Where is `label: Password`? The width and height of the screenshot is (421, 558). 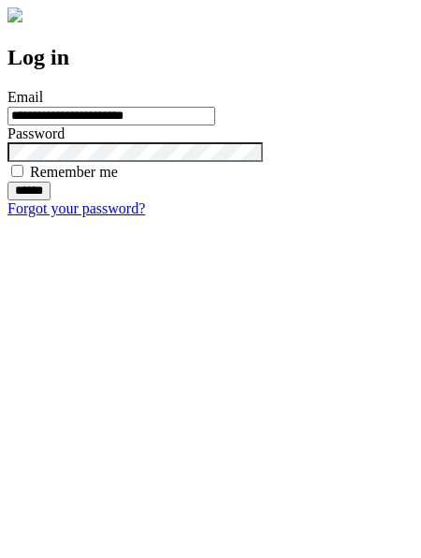 label: Password is located at coordinates (36, 133).